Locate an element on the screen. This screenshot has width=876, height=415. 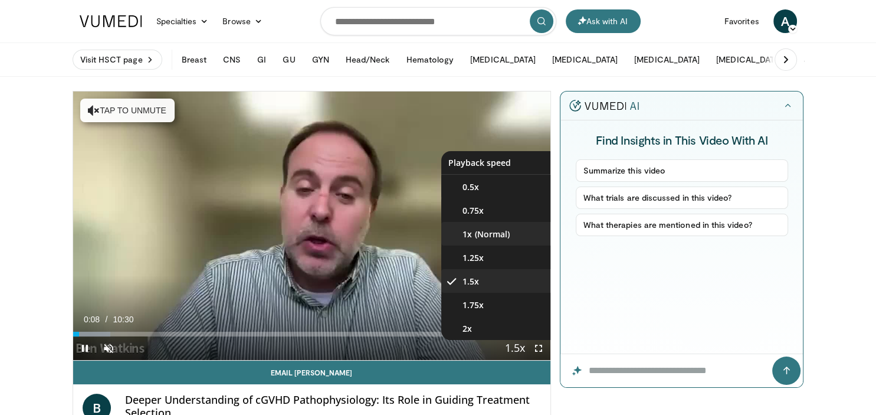
button: Head/Neck is located at coordinates (367, 60).